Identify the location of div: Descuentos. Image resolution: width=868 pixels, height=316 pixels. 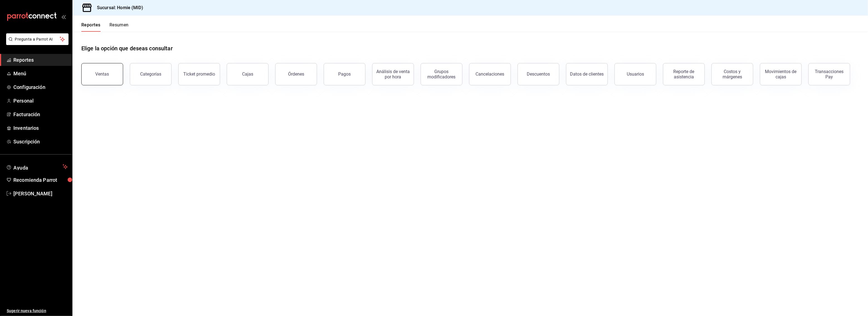
(538, 74).